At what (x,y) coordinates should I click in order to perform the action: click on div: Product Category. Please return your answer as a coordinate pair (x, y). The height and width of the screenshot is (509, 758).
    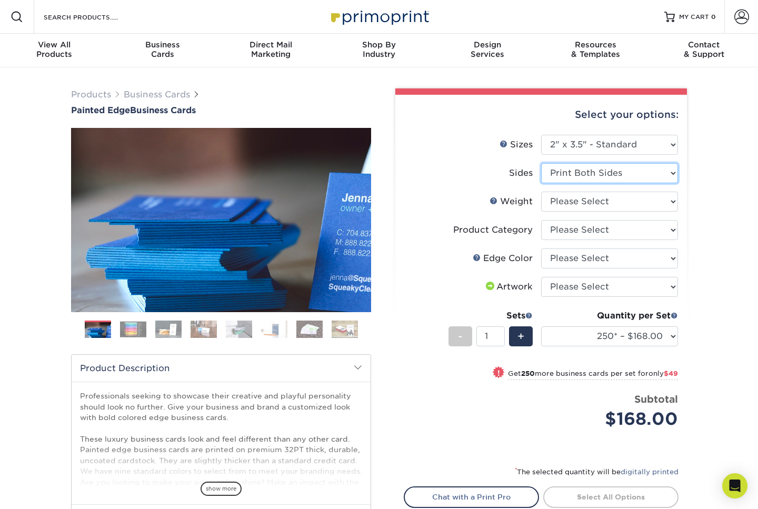
    Looking at the image, I should click on (492, 230).